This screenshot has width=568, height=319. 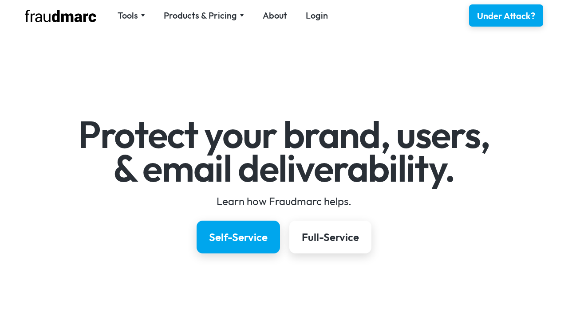 I want to click on div: Full-Service, so click(x=330, y=237).